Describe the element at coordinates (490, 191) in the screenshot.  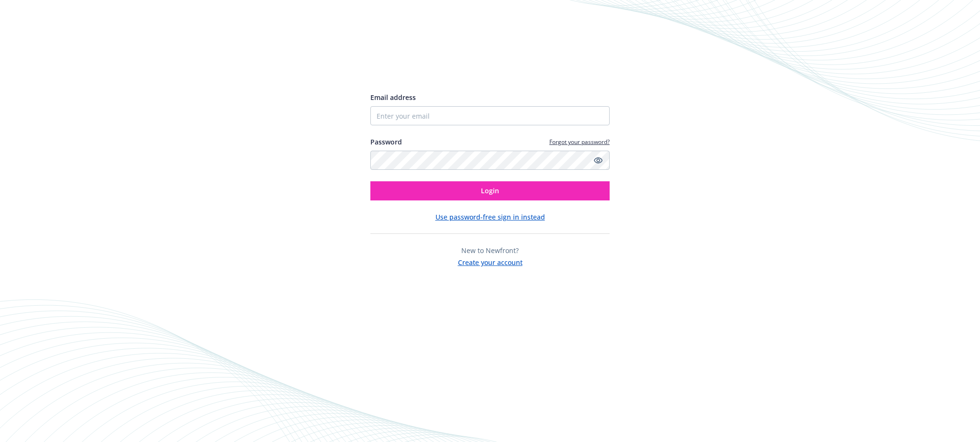
I see `button: Login` at that location.